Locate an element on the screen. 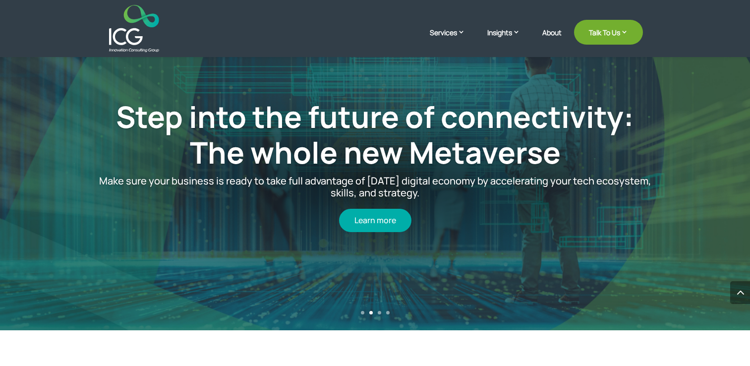 This screenshot has height=366, width=750. img: ICG is located at coordinates (134, 28).